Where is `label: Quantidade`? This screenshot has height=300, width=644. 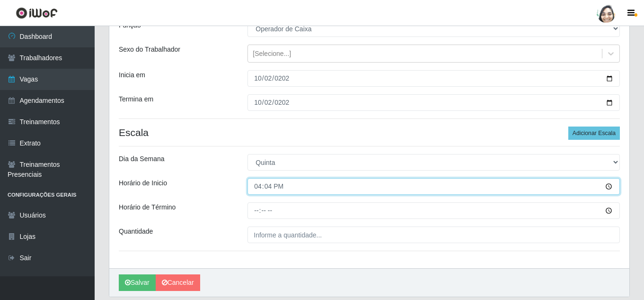 label: Quantidade is located at coordinates (136, 231).